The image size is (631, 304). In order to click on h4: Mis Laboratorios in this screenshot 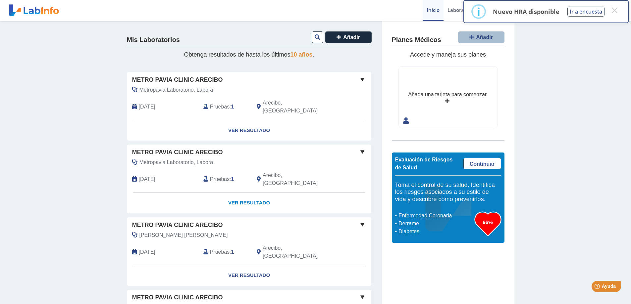, I will do `click(153, 40)`.